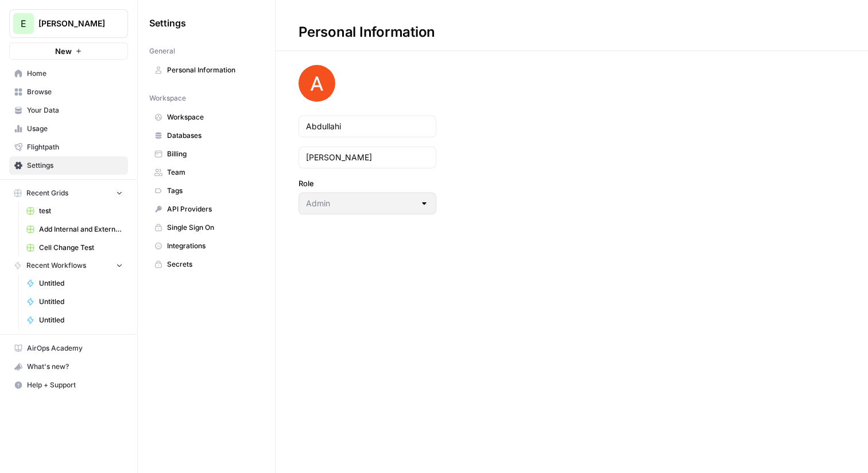 The image size is (868, 473). What do you see at coordinates (68, 367) in the screenshot?
I see `button: What's new?` at bounding box center [68, 367].